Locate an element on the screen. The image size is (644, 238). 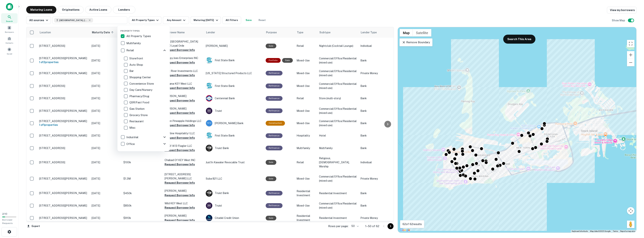
div: Hospitality is located at coordinates (144, 150).